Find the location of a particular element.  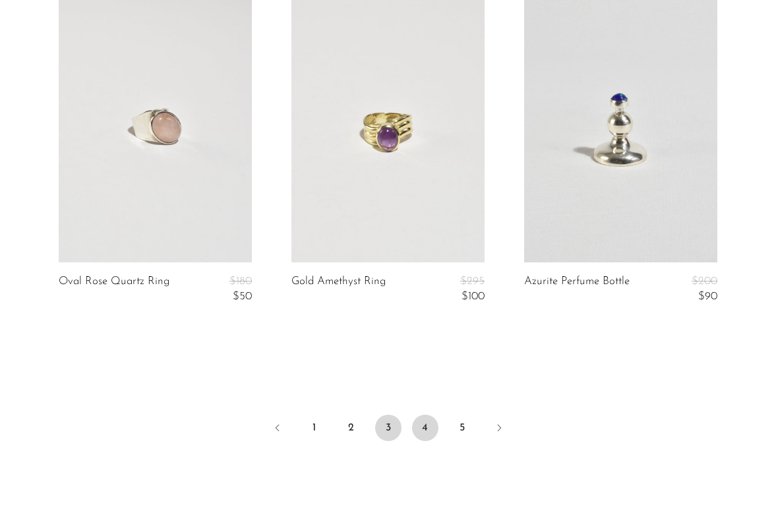

a: 5 is located at coordinates (462, 428).